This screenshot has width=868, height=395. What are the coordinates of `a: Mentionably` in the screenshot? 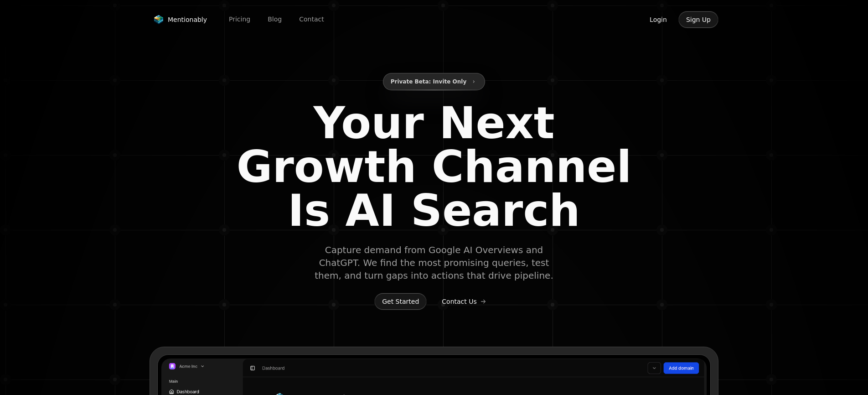 It's located at (180, 20).